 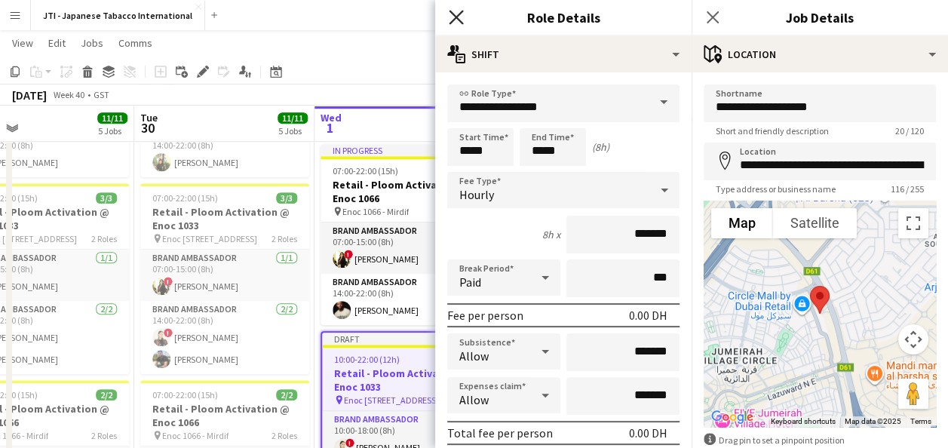 What do you see at coordinates (564, 17) in the screenshot?
I see `h3: Role Details` at bounding box center [564, 17].